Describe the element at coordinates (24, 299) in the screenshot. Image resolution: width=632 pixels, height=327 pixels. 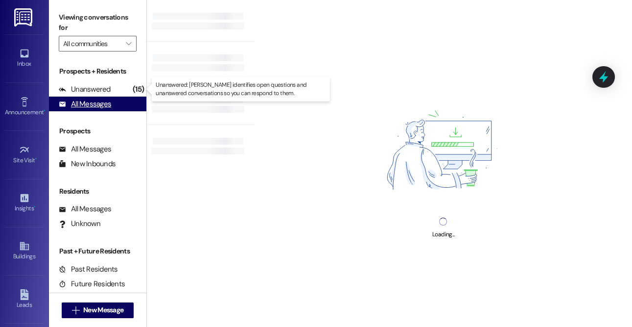
I see `a: Leads` at that location.